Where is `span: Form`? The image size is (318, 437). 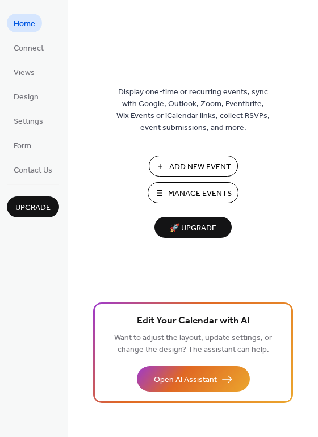
span: Form is located at coordinates (22, 146).